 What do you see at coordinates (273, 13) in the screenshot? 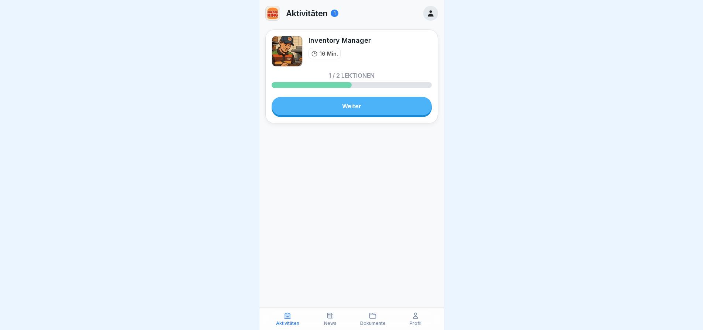
I see `img: w2f18lwxr3adf3talrpwf6id.png` at bounding box center [273, 13].